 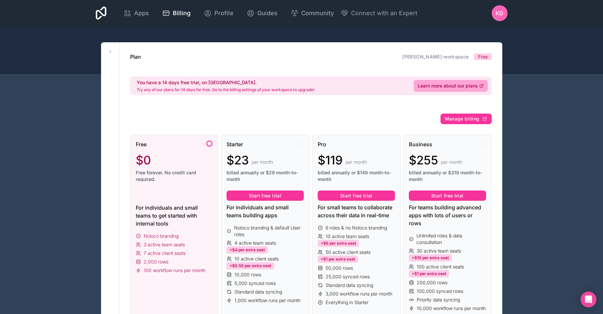 What do you see at coordinates (235, 144) in the screenshot?
I see `span: Starter` at bounding box center [235, 144].